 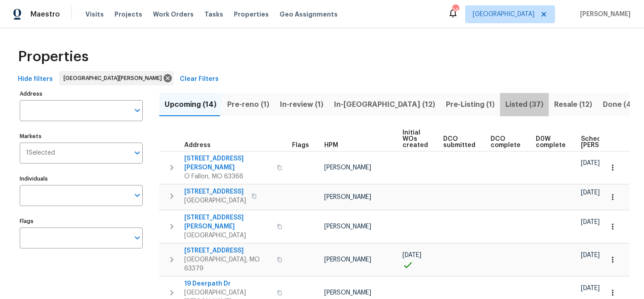 What do you see at coordinates (128, 14) in the screenshot?
I see `span: Projects` at bounding box center [128, 14].